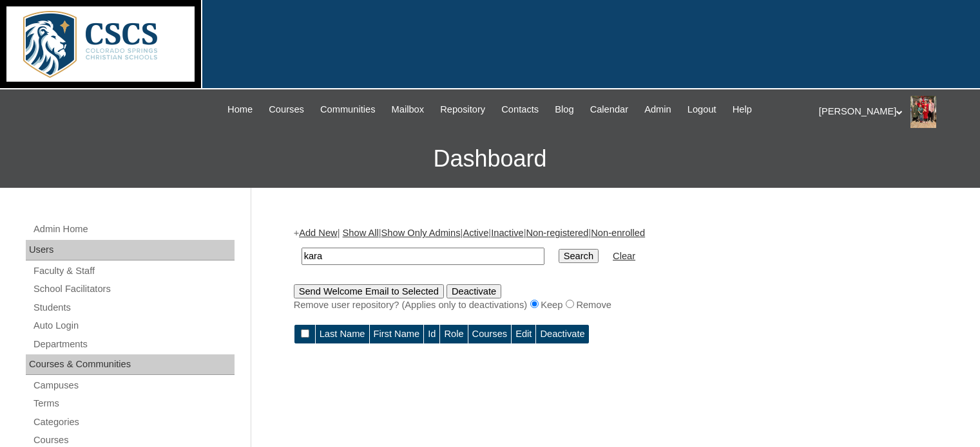  Describe the element at coordinates (348, 110) in the screenshot. I see `a: Communities` at that location.